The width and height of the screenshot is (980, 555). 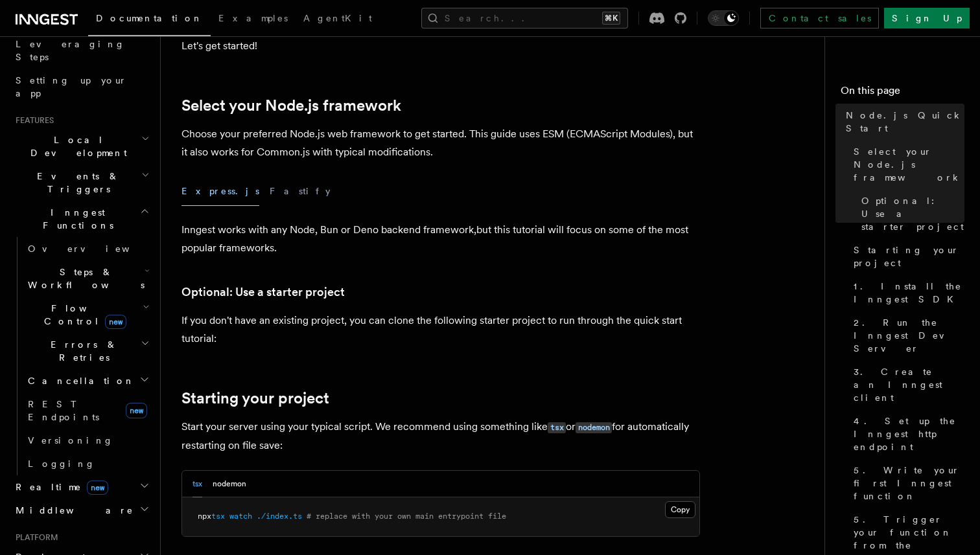 What do you see at coordinates (440, 239) in the screenshot?
I see `p: Inngest works with any Node, Bun or Deno backend framework,but this tutorial will focus on some o...` at bounding box center [440, 239].